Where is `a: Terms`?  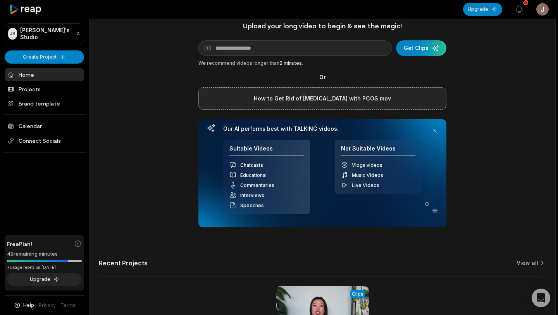
a: Terms is located at coordinates (68, 305).